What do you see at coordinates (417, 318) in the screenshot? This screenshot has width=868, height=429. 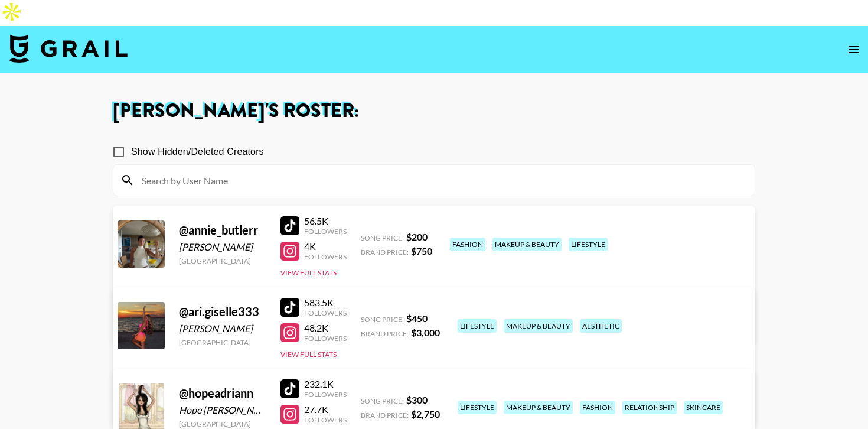 I see `strong: $ 450` at bounding box center [417, 318].